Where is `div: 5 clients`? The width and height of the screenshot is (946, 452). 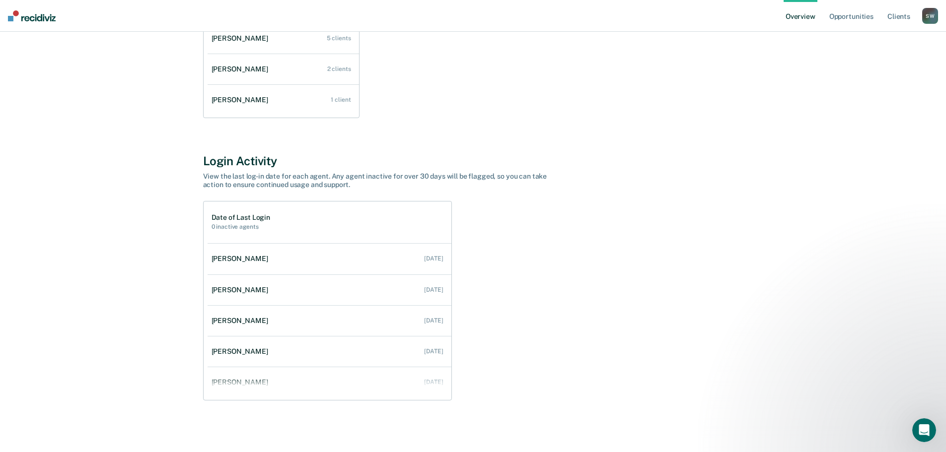
div: 5 clients is located at coordinates (339, 38).